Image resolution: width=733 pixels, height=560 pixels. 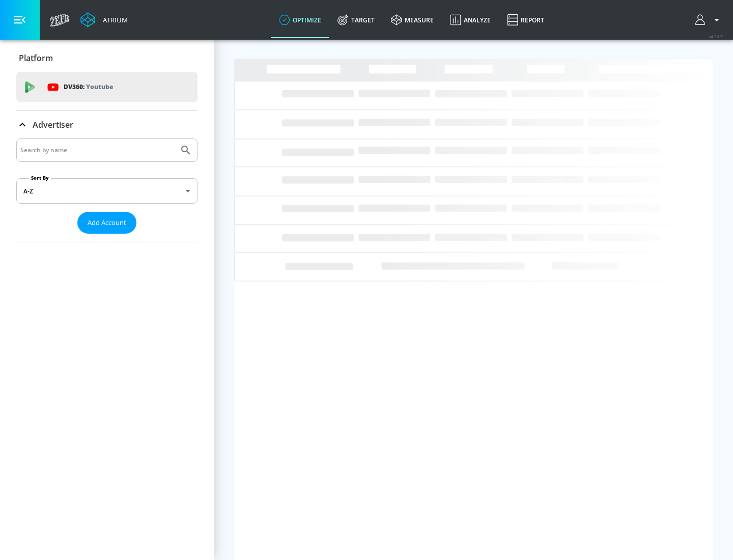 I want to click on div: Atrium, so click(x=113, y=20).